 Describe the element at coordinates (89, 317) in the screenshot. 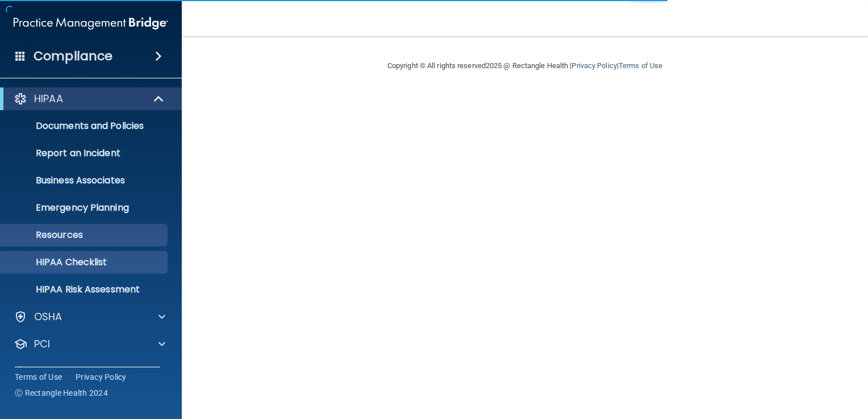

I see `a: OSHA` at that location.